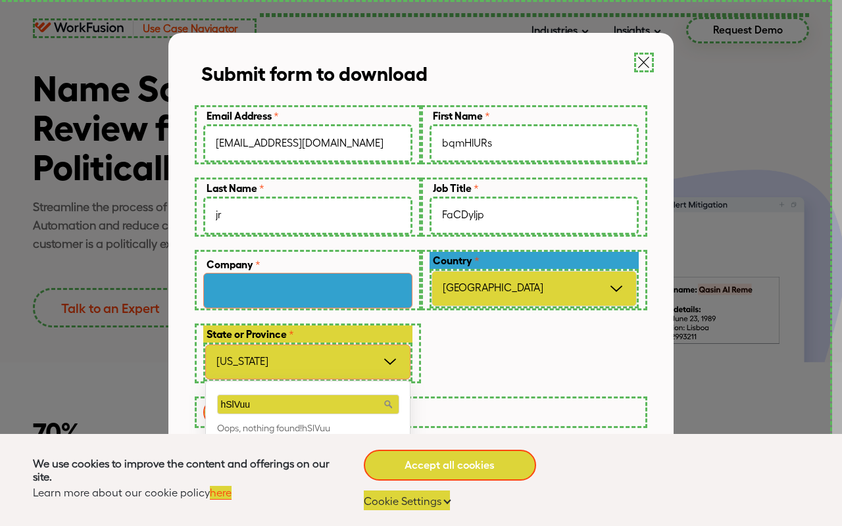 Image resolution: width=842 pixels, height=526 pixels. What do you see at coordinates (308, 264) in the screenshot?
I see `label: Company` at bounding box center [308, 264].